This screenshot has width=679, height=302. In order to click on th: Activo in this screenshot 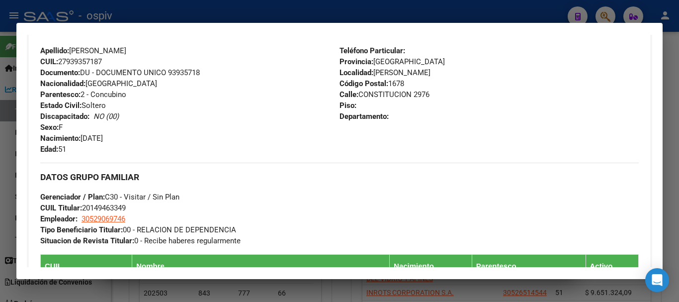, I will do `click(612, 266)`.